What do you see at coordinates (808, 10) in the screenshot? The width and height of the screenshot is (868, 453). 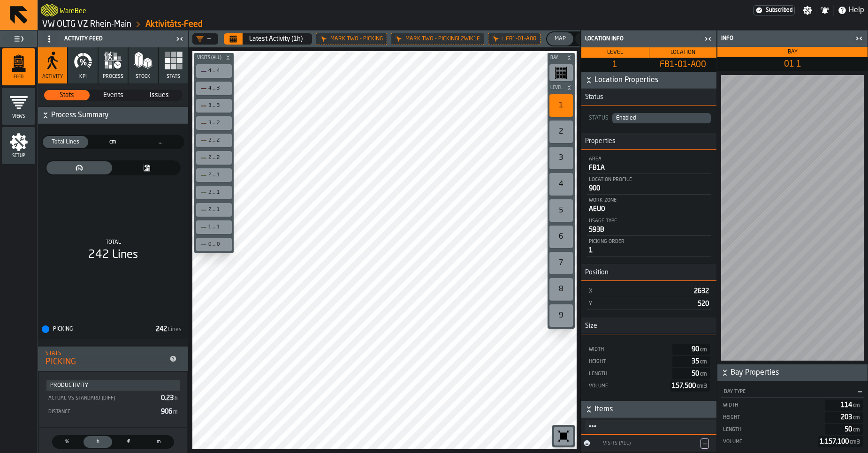 I see `label: button-toggle-Settings` at bounding box center [808, 10].